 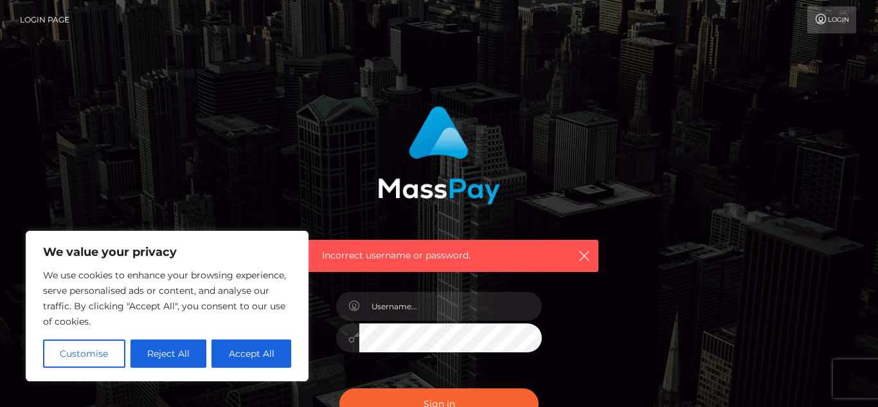 I want to click on button: Accept All, so click(x=251, y=354).